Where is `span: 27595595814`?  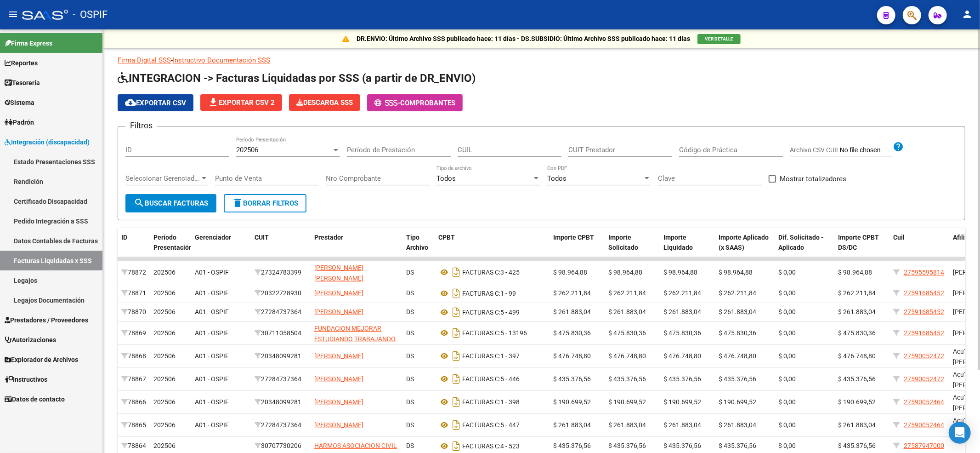
span: 27595595814 is located at coordinates (924, 272).